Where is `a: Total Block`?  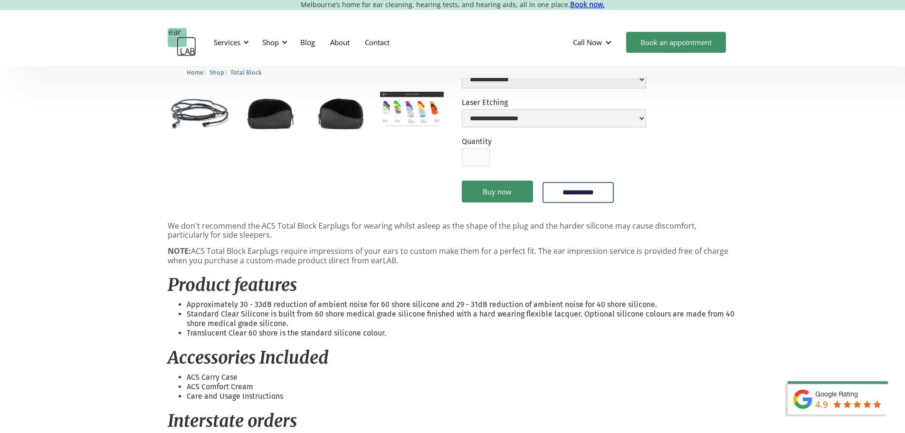 a: Total Block is located at coordinates (246, 72).